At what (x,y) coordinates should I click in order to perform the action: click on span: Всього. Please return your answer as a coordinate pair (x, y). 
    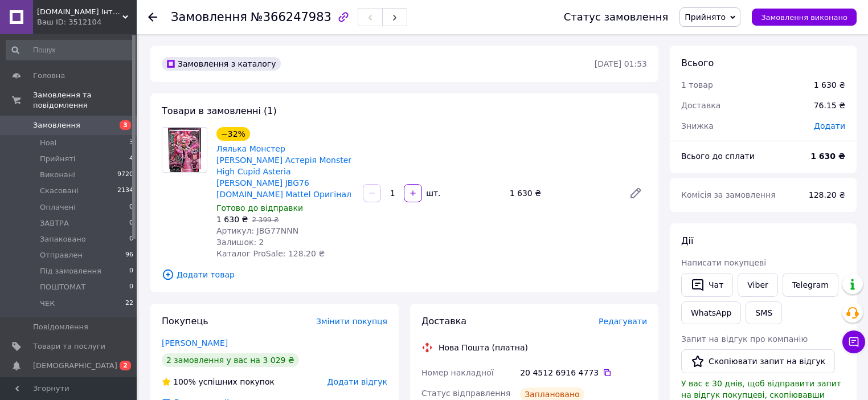
    Looking at the image, I should click on (697, 63).